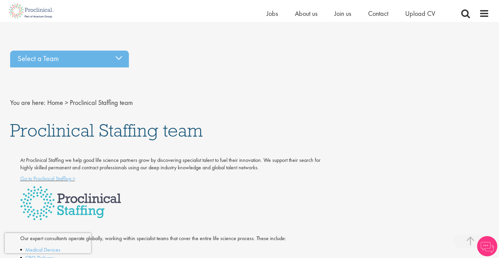 The width and height of the screenshot is (499, 258). Describe the element at coordinates (171, 164) in the screenshot. I see `p: At Proclinical Staffing we help good life science partners grow by discovering specialist talent ...` at that location.